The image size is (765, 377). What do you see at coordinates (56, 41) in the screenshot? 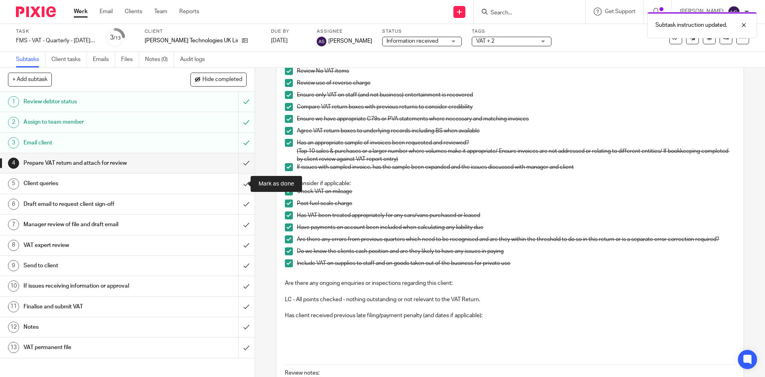
I see `div: FMS - VAT - Quarterly - July - September, 2025` at bounding box center [56, 41].